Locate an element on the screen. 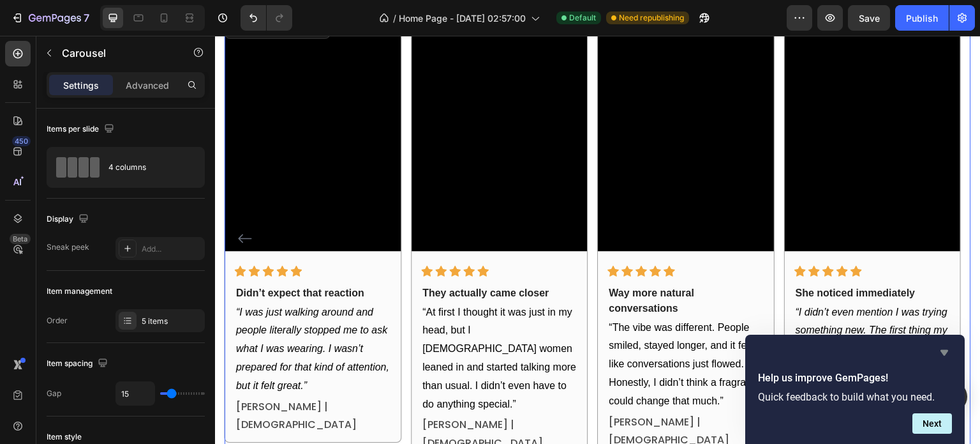 Image resolution: width=980 pixels, height=444 pixels. div: Beta is located at coordinates (19, 239).